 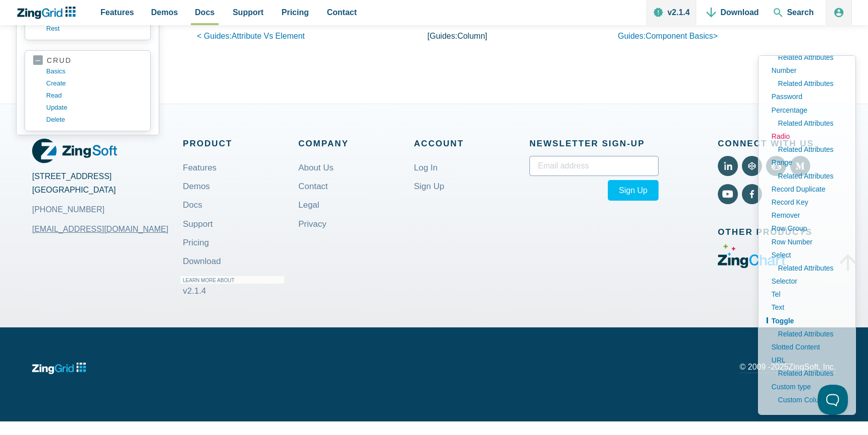 What do you see at coordinates (59, 368) in the screenshot?
I see `a: ZingGrid logo` at bounding box center [59, 368].